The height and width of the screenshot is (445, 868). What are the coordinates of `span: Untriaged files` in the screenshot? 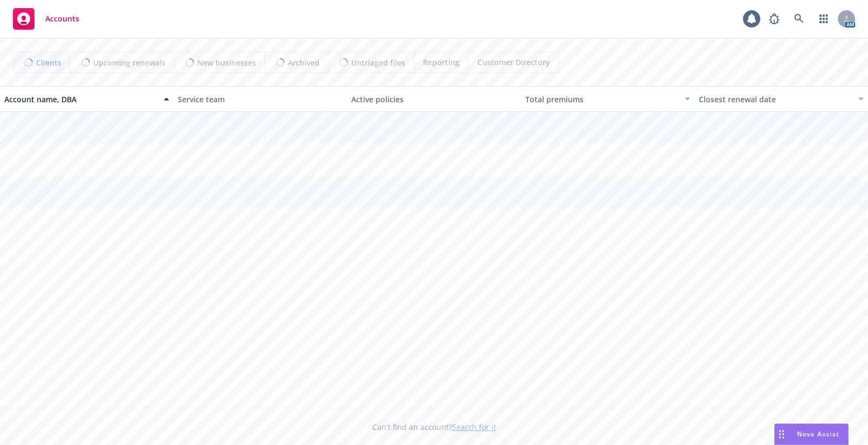 It's located at (378, 63).